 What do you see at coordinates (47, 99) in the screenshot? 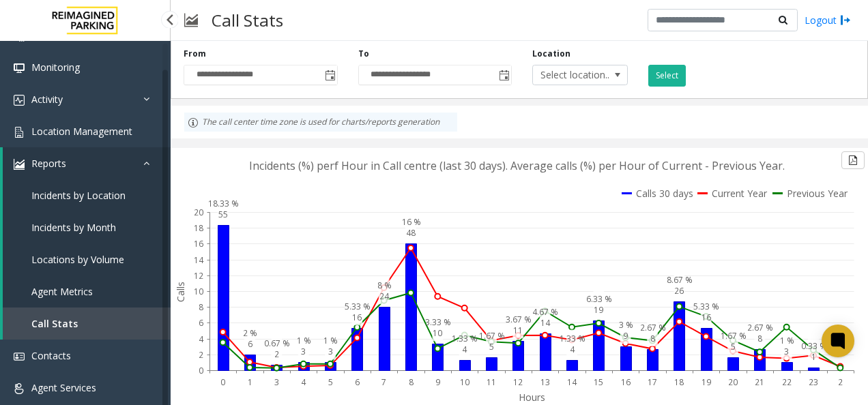
I see `span: Activity` at bounding box center [47, 99].